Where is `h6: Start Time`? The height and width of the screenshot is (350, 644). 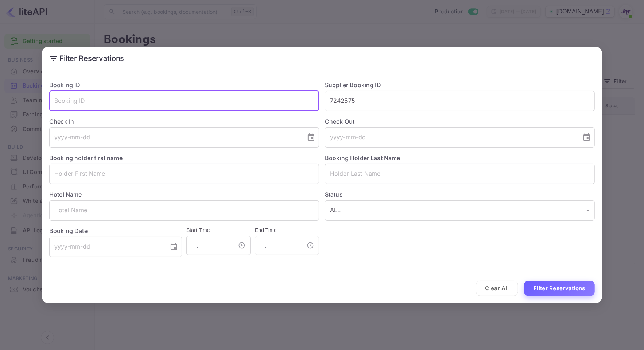
h6: Start Time is located at coordinates (218, 231).